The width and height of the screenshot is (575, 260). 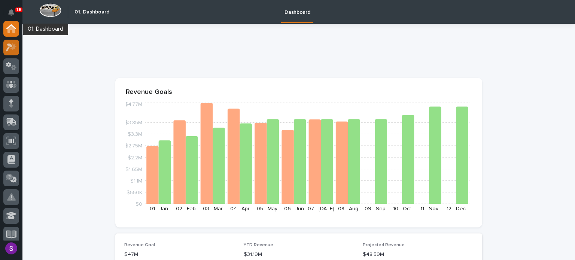 What do you see at coordinates (11, 12) in the screenshot?
I see `button: Notifications` at bounding box center [11, 12].